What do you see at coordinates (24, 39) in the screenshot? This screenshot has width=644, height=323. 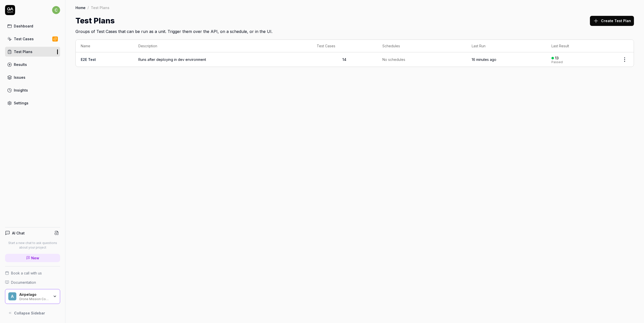 I see `div: Test Cases` at bounding box center [24, 39].